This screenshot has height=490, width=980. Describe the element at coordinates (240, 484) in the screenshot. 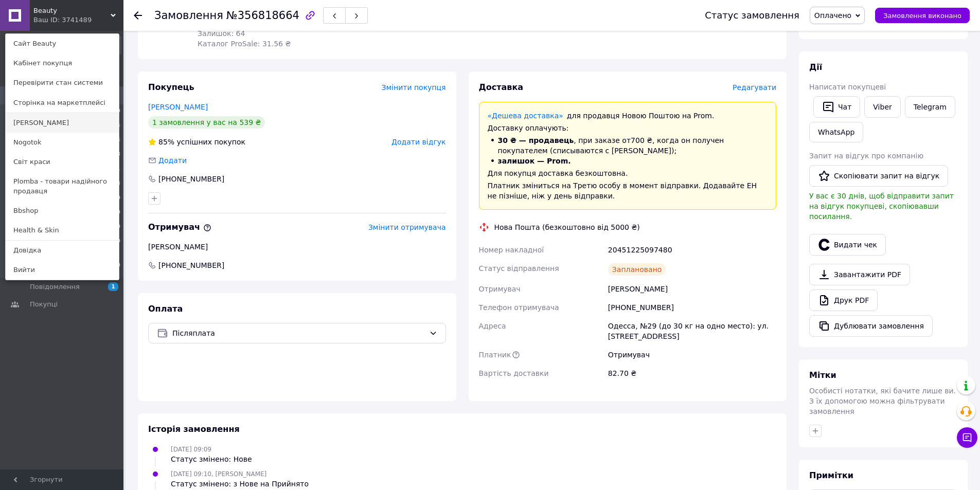

I see `div: Статус змінено: з Нове на Прийнято` at that location.